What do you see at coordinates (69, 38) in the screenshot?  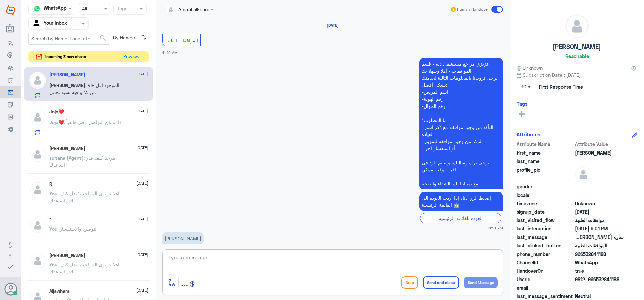 I see `input: Search by Name, Local etc…` at bounding box center [69, 38].